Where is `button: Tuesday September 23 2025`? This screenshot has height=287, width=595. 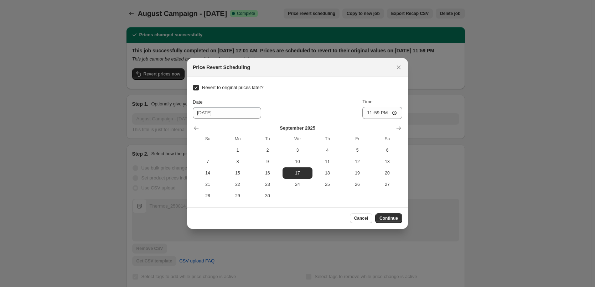 button: Tuesday September 23 2025 is located at coordinates (268, 185).